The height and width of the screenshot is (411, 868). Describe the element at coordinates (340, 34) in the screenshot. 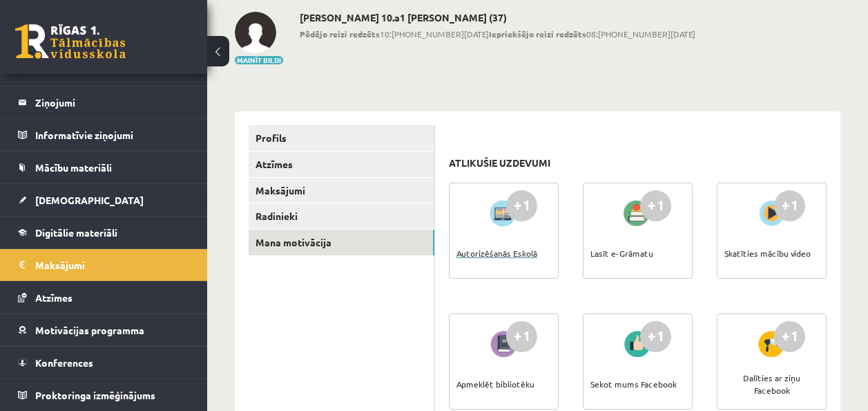

I see `b: Pēdējo reizi redzēts` at that location.